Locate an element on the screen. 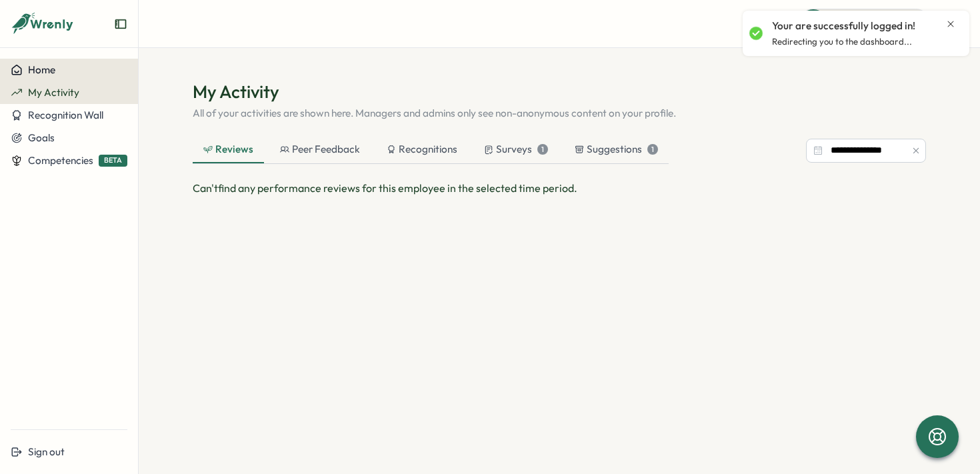  span: Home is located at coordinates (42, 69).